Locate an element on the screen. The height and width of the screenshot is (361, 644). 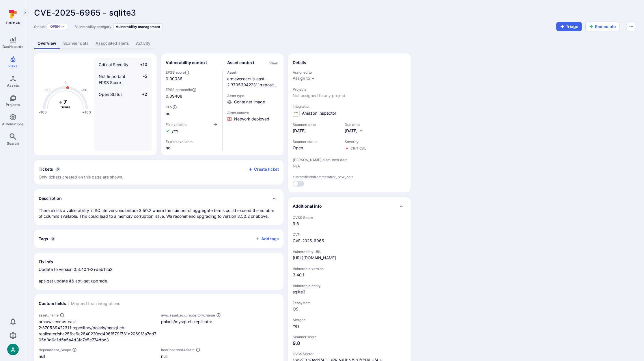
section: details card is located at coordinates (349, 123).